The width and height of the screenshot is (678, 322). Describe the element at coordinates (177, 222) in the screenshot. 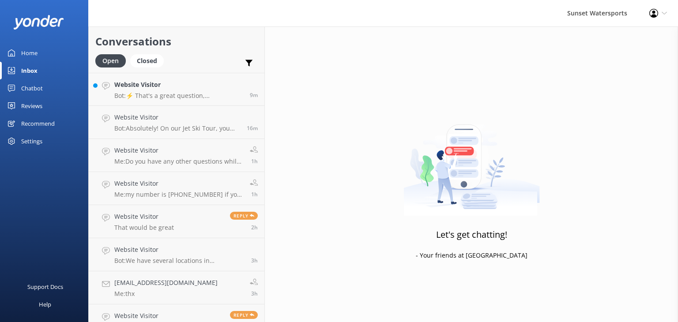

I see `a: Website VisitorThat would be greatReply2h` at that location.